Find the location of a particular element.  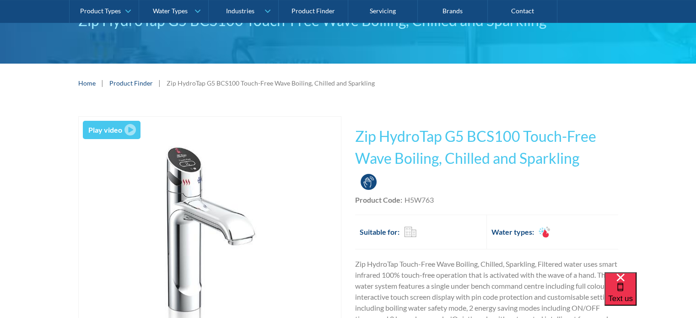

div: Water Types is located at coordinates (170, 11).